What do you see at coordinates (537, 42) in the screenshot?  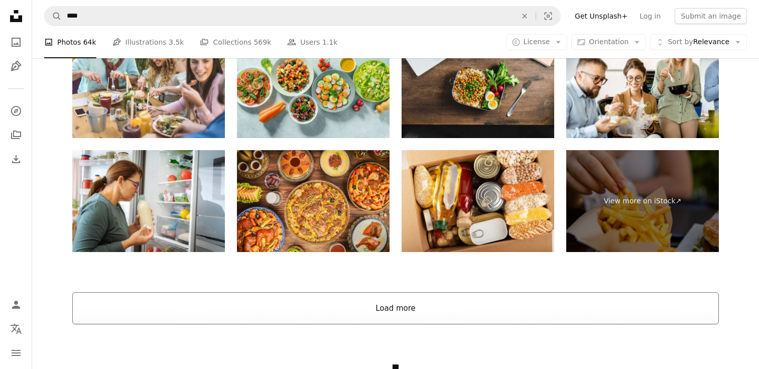 I see `span: License` at bounding box center [537, 42].